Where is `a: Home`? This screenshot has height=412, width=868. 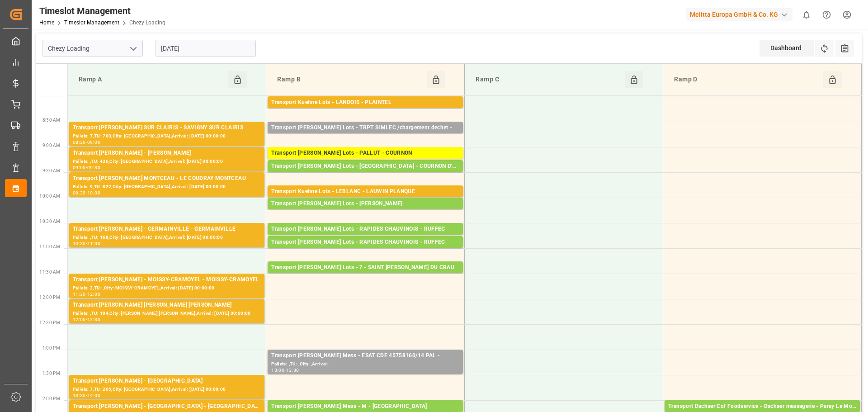
a: Home is located at coordinates (47, 23).